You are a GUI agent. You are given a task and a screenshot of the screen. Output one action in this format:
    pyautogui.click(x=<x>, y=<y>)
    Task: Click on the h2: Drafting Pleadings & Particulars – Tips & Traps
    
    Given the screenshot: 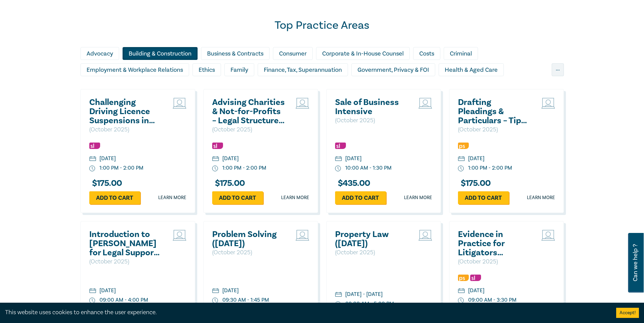 What is the action you would take?
    pyautogui.click(x=494, y=112)
    